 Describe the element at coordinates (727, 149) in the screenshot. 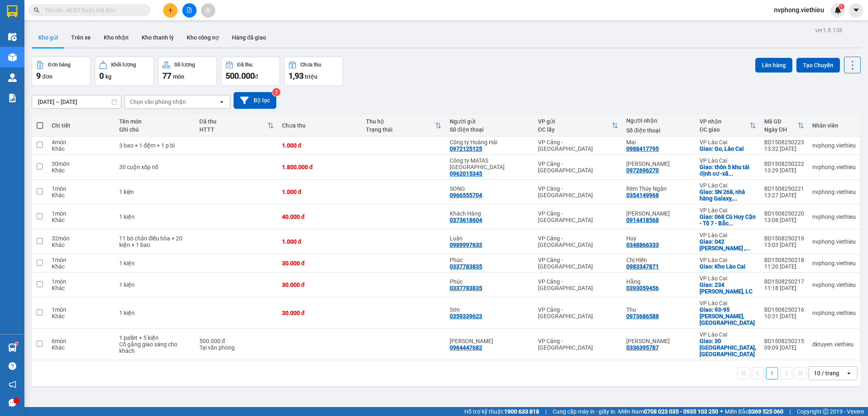

I see `div: Giao: Go, Lào Cai` at that location.